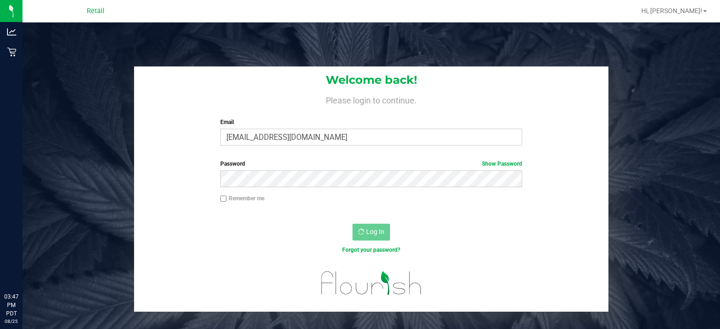  I want to click on a: Show Password, so click(502, 164).